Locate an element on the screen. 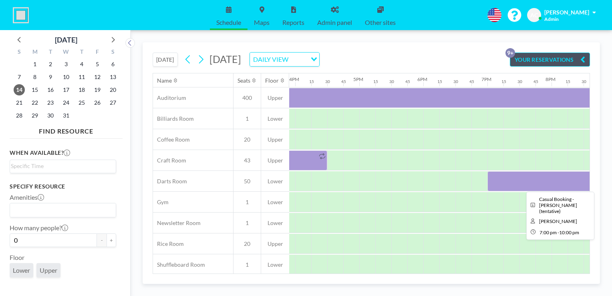  span: Newsletter Room is located at coordinates (177, 223).